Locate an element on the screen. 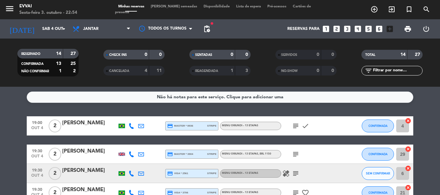  span: pending_actions is located at coordinates (207, 29).